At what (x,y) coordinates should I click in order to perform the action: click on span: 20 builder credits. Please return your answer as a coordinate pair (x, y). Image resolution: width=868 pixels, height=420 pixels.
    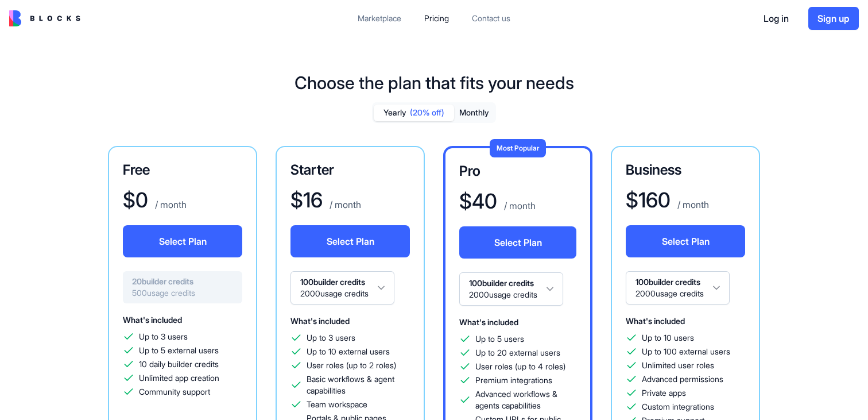
    Looking at the image, I should click on (183, 281).